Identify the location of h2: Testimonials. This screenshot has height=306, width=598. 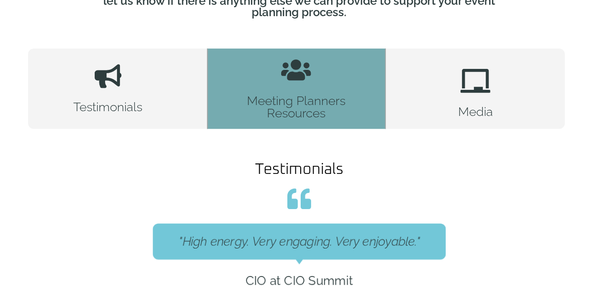
(299, 170).